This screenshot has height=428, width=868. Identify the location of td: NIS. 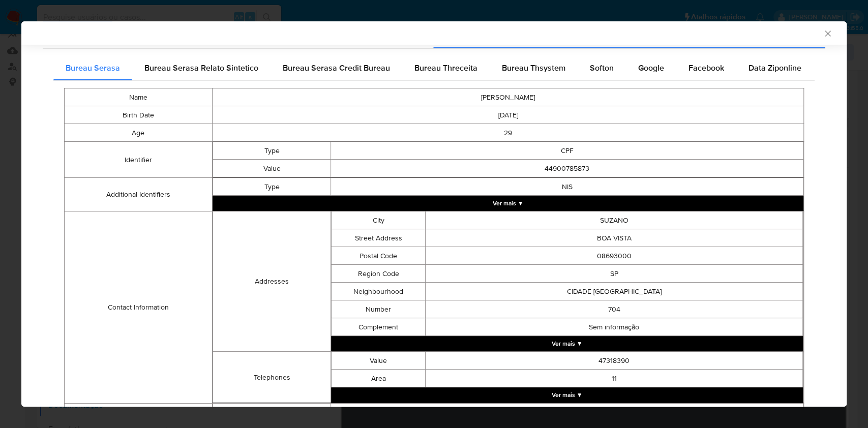
(567, 186).